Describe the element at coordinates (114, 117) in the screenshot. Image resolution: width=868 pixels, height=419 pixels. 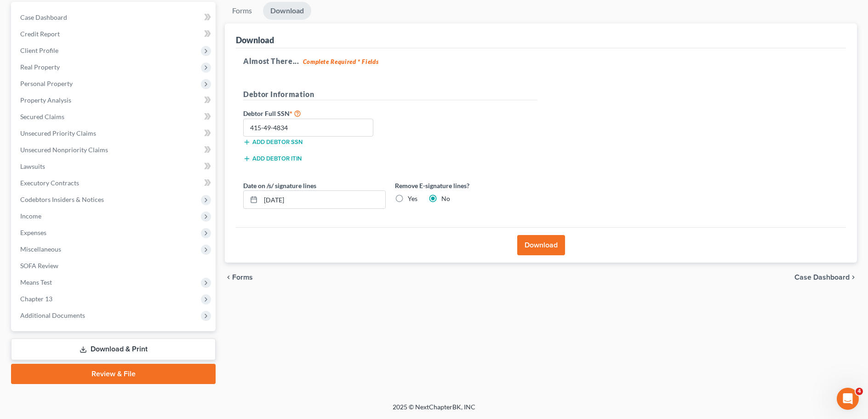
I see `a: Secured Claims` at that location.